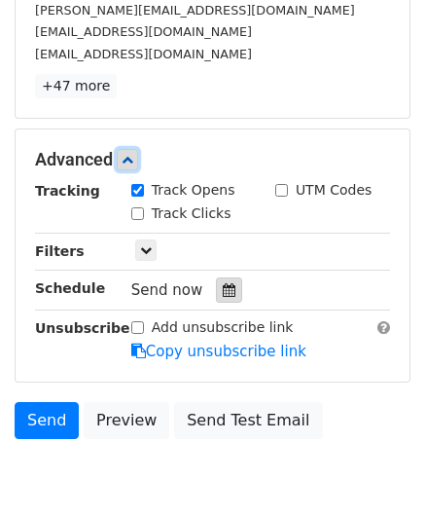 Image resolution: width=425 pixels, height=515 pixels. Describe the element at coordinates (212, 160) in the screenshot. I see `h5: Advanced` at that location.